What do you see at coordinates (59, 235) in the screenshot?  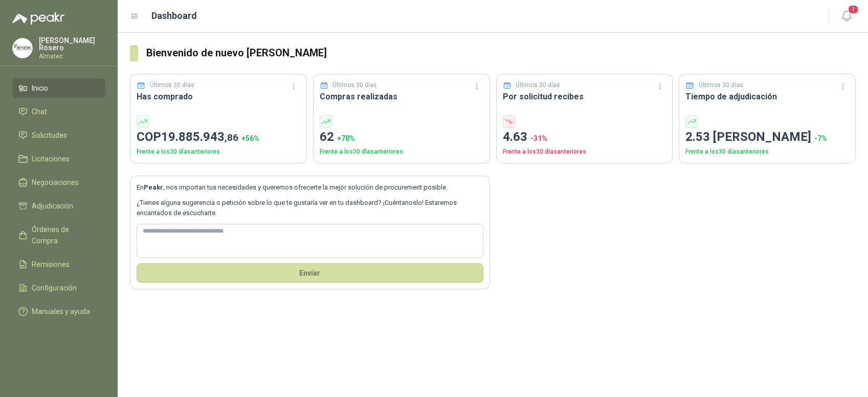 I see `a: Órdenes de Compra` at bounding box center [59, 235].